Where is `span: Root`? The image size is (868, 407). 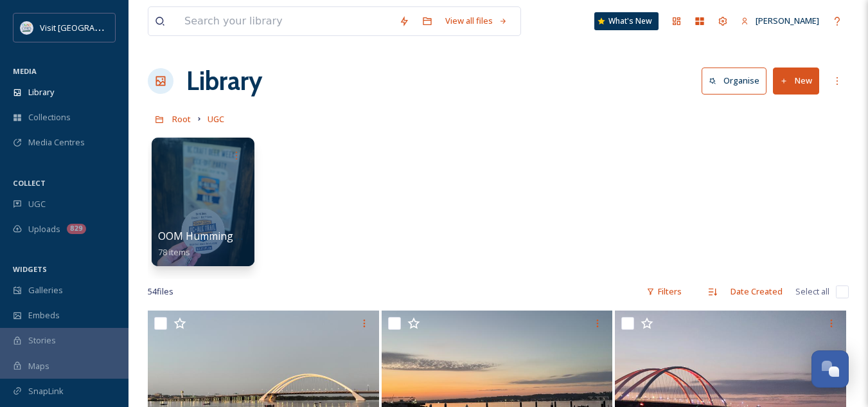 span: Root is located at coordinates (182, 119).